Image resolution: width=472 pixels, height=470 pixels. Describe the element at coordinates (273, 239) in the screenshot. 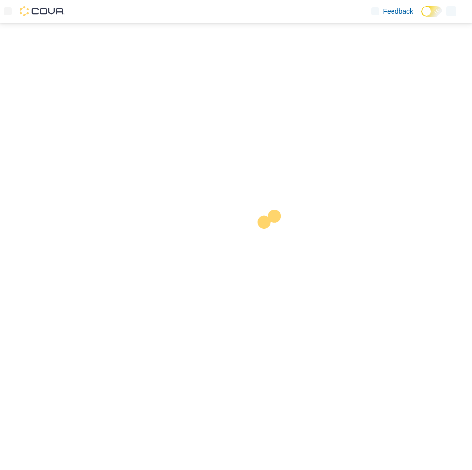

I see `img: cova-loader` at that location.